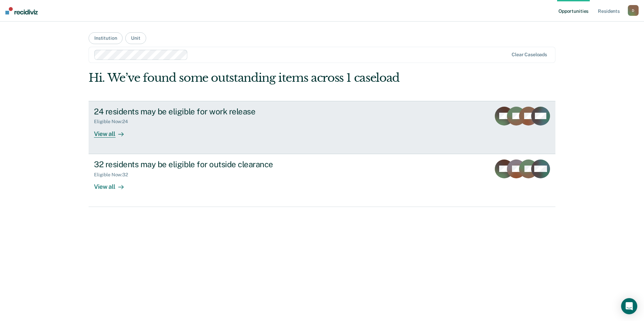  What do you see at coordinates (212, 164) in the screenshot?
I see `div: 32 residents may be eligible for outside clearance` at bounding box center [212, 164].